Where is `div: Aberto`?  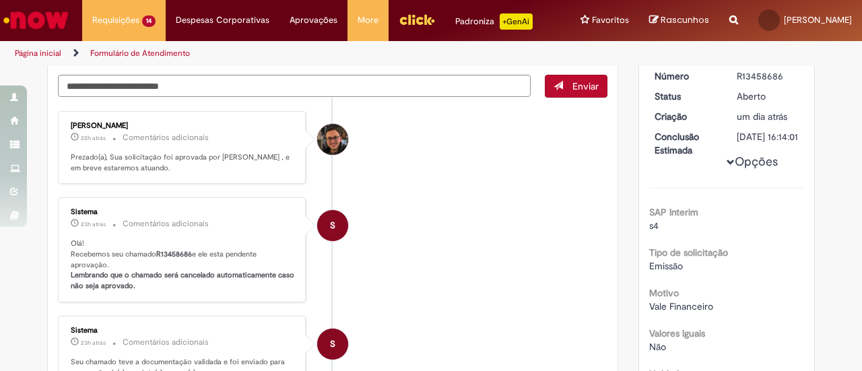 div: Aberto is located at coordinates (768, 96).